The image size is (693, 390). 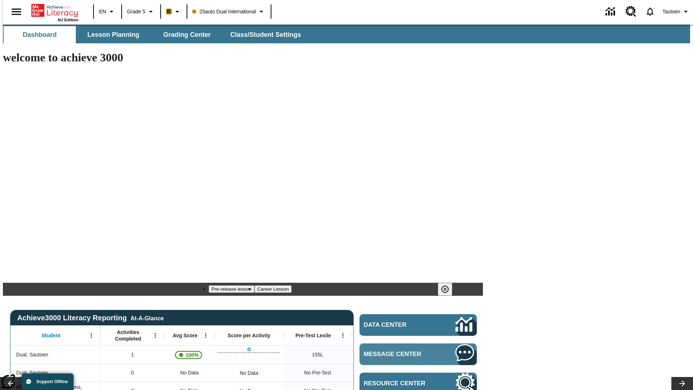 What do you see at coordinates (52, 381) in the screenshot?
I see `span: Support Offline` at bounding box center [52, 381].